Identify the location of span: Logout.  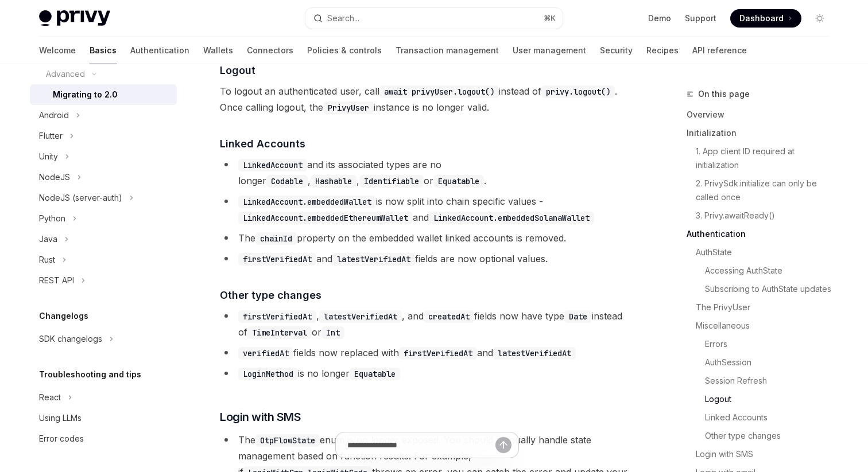
(238, 70).